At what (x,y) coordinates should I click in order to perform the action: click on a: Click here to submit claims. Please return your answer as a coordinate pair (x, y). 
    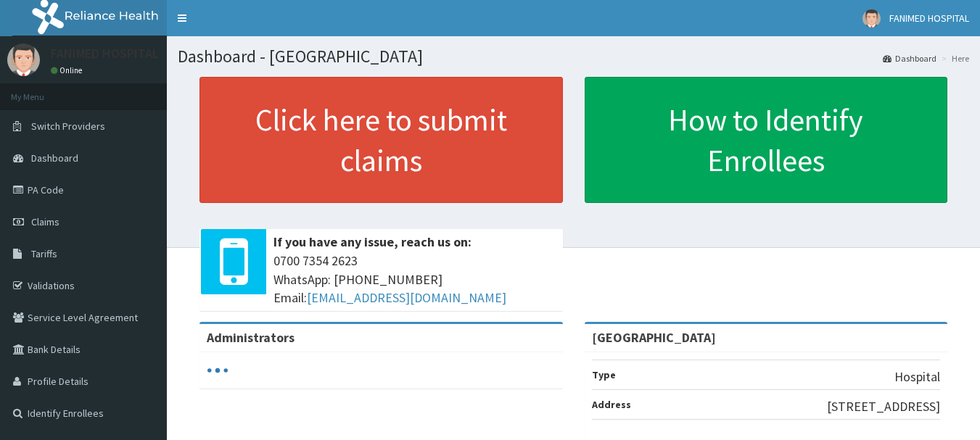
    Looking at the image, I should click on (381, 140).